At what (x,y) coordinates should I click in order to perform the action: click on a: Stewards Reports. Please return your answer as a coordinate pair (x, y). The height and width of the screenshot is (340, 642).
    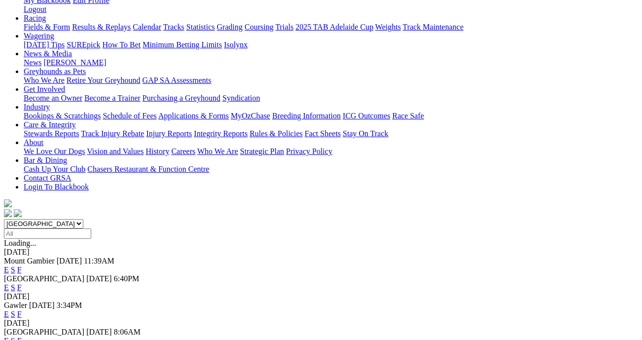
    Looking at the image, I should click on (51, 133).